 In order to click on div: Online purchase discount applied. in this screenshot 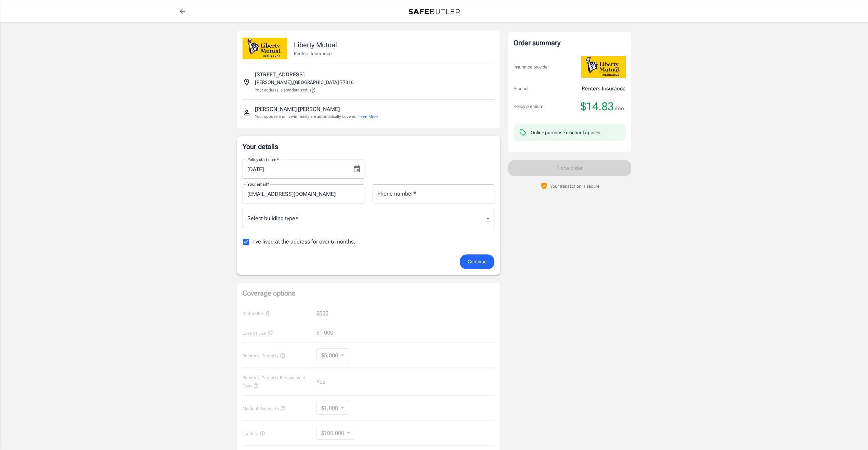, I will do `click(566, 132)`.